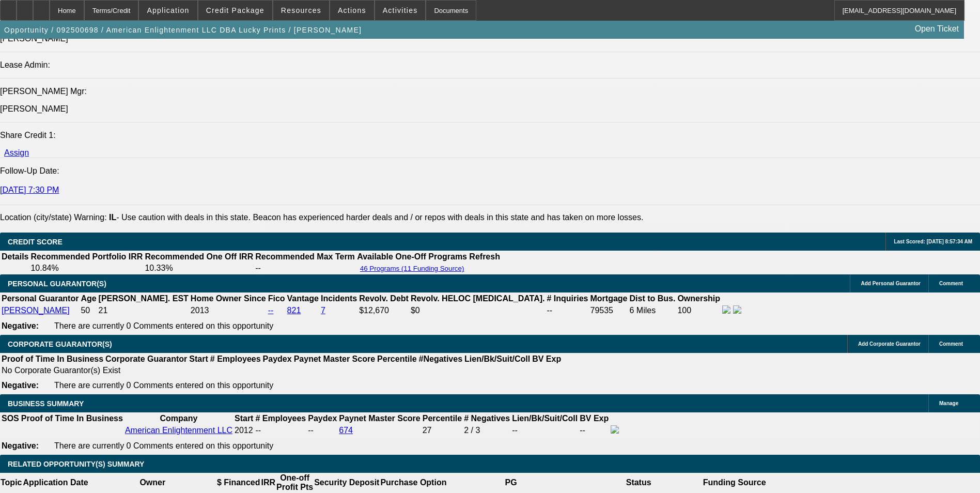 The image size is (980, 493). Describe the element at coordinates (294, 309) in the screenshot. I see `a: 821` at that location.